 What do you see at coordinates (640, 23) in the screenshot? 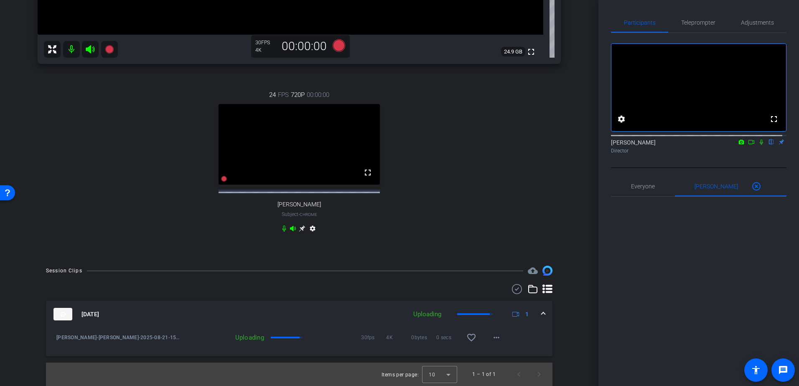
I see `span: Participants` at bounding box center [640, 23].